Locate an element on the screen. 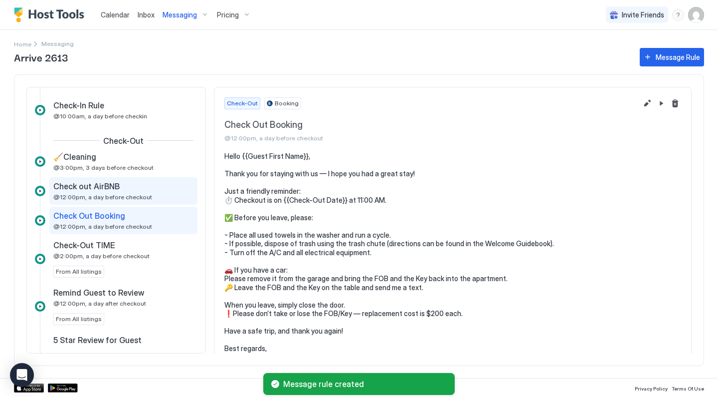 The height and width of the screenshot is (397, 718). span: Inbox is located at coordinates (146, 14).